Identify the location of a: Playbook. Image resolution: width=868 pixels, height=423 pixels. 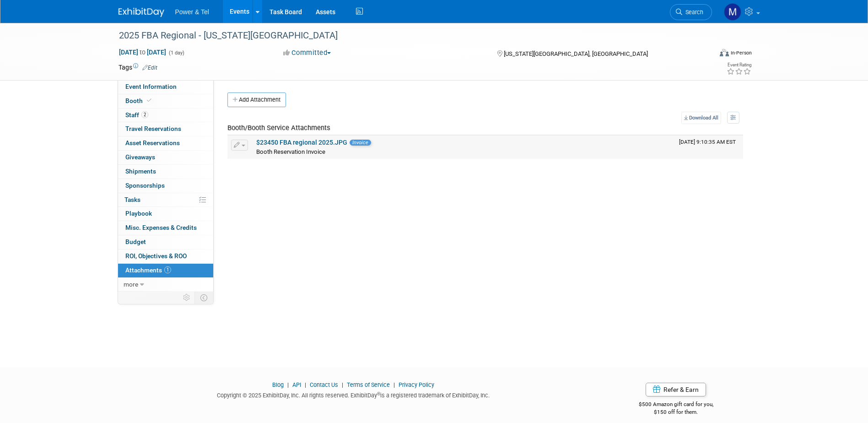
(166, 213).